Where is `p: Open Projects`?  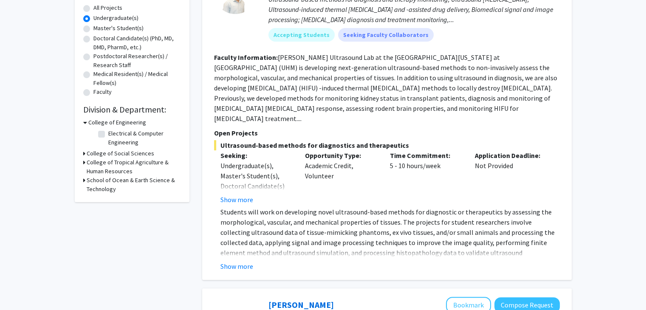 p: Open Projects is located at coordinates (387, 133).